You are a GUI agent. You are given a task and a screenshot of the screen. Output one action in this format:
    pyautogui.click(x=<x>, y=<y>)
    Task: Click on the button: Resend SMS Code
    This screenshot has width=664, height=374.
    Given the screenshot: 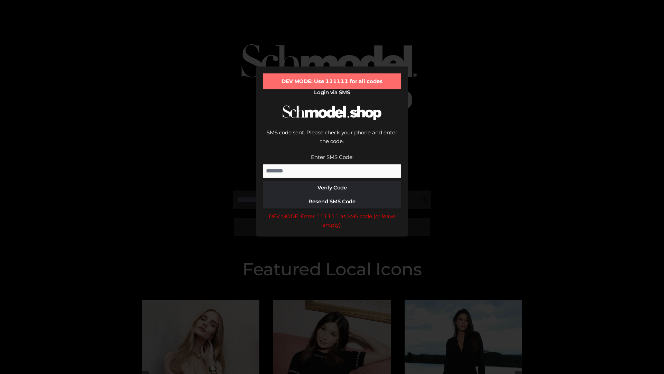 What is the action you would take?
    pyautogui.click(x=332, y=201)
    